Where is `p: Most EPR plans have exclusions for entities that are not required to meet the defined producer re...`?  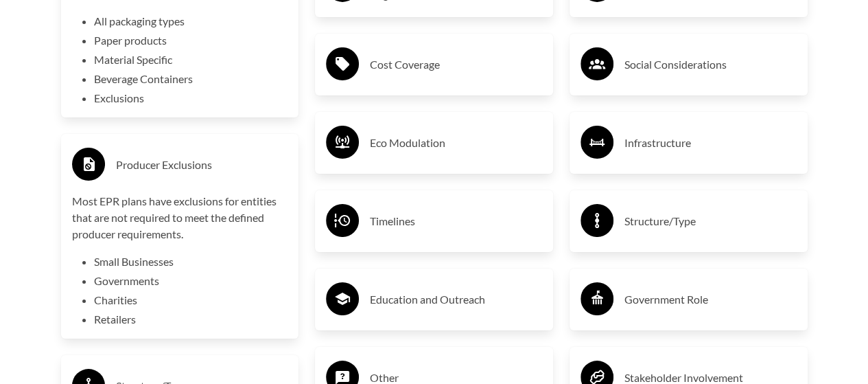 p: Most EPR plans have exclusions for entities that are not required to meet the defined producer re... is located at coordinates (180, 218).